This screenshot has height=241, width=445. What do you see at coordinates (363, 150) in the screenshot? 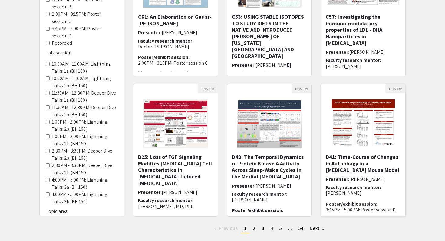
I see `div: Open Presentation <p>D41: Time-Course of Changes in Autophagy in a Tauopathy Mouse Model</p>` at bounding box center [363, 150].